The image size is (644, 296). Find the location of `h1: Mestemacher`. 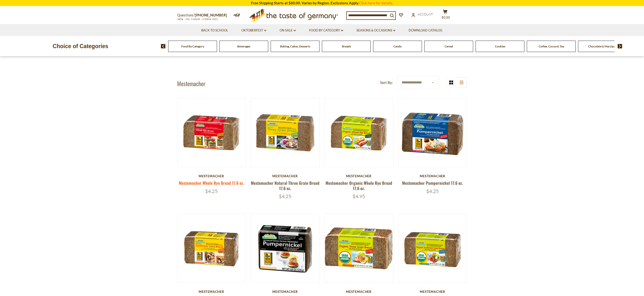

h1: Mestemacher is located at coordinates (191, 84).